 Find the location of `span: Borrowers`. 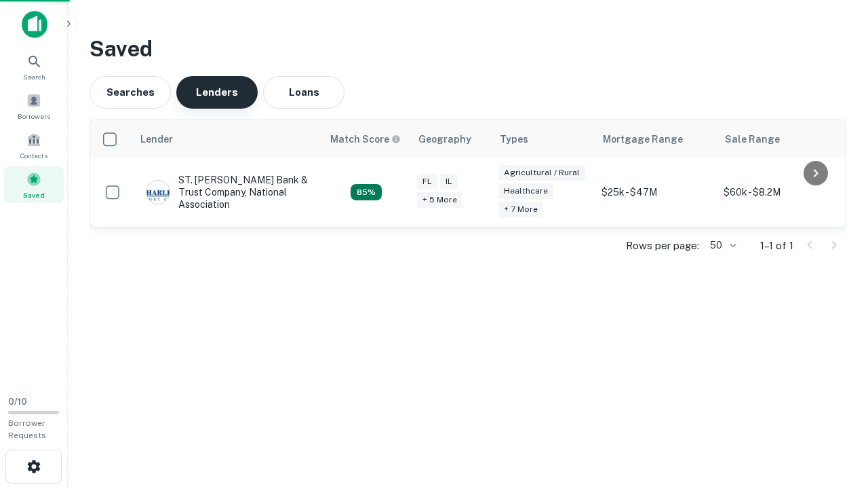

span: Borrowers is located at coordinates (34, 116).